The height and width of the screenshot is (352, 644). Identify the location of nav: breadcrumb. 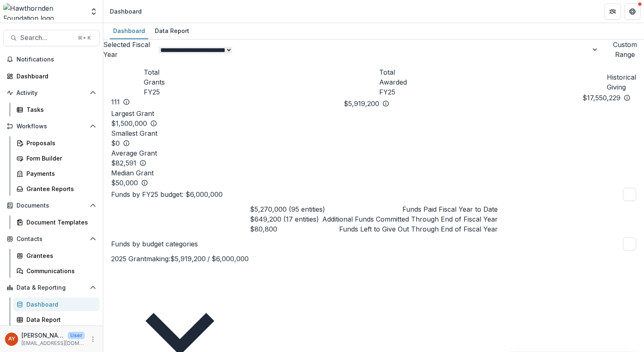
(126, 11).